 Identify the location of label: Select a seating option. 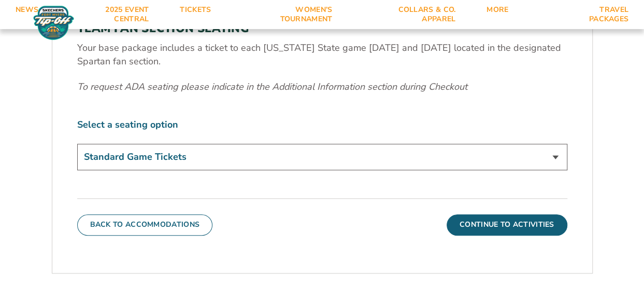
(322, 124).